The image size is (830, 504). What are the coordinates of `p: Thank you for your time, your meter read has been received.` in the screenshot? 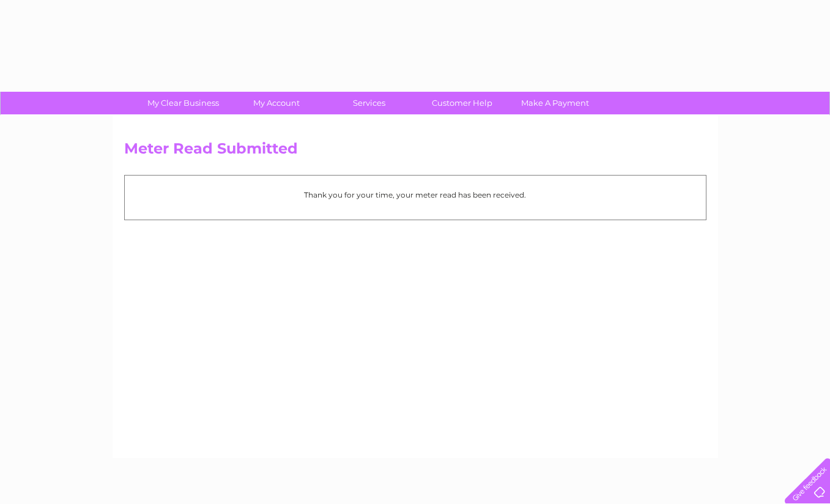 It's located at (415, 195).